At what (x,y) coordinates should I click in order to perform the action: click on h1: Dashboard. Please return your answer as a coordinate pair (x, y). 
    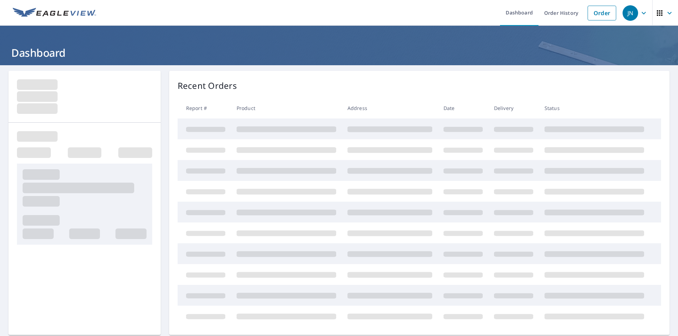
    Looking at the image, I should click on (339, 53).